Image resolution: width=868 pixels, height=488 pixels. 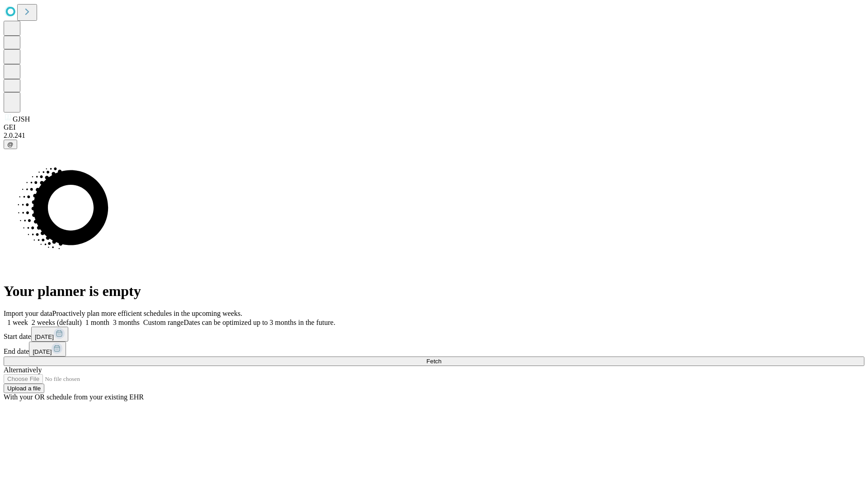 What do you see at coordinates (434, 127) in the screenshot?
I see `div: GEI` at bounding box center [434, 127].